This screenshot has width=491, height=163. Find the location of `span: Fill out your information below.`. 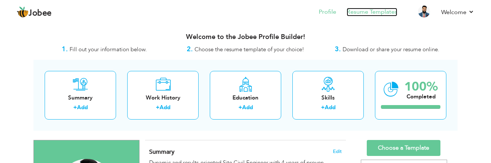

span: Fill out your information below. is located at coordinates (108, 49).